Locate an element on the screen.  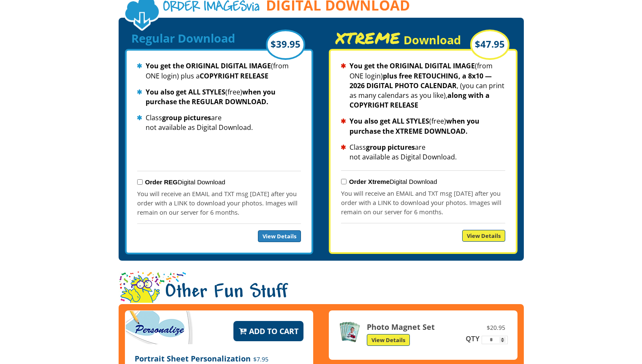
li: (from ONE login) plus a is located at coordinates (219, 71).